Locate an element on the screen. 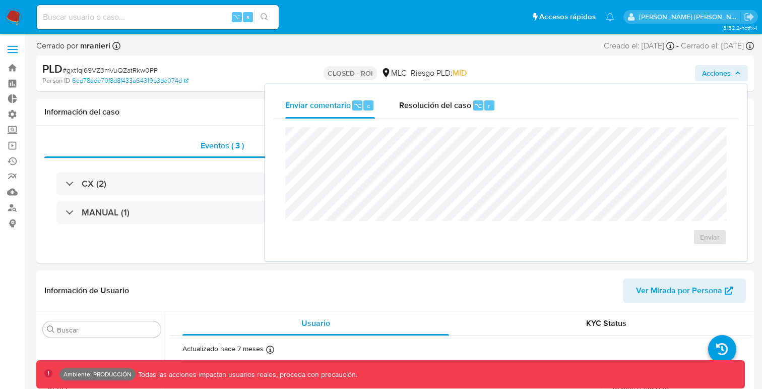 This screenshot has width=762, height=389. span: Enviar comentario is located at coordinates (318, 105).